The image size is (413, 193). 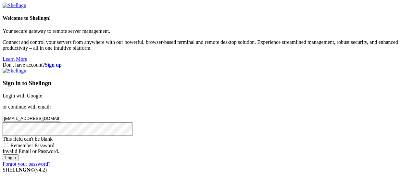 What do you see at coordinates (53, 65) in the screenshot?
I see `strong: Sign up` at bounding box center [53, 65].